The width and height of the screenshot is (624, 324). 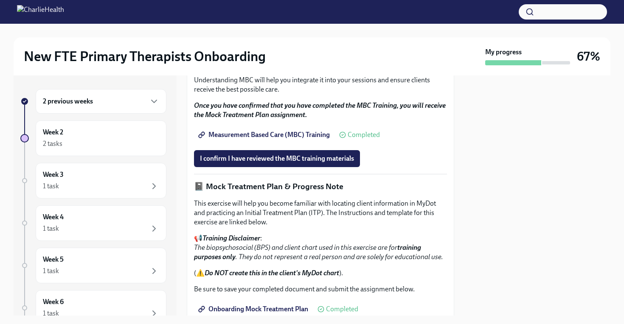 I want to click on span: Onboarding Mock Treatment Plan, so click(x=254, y=309).